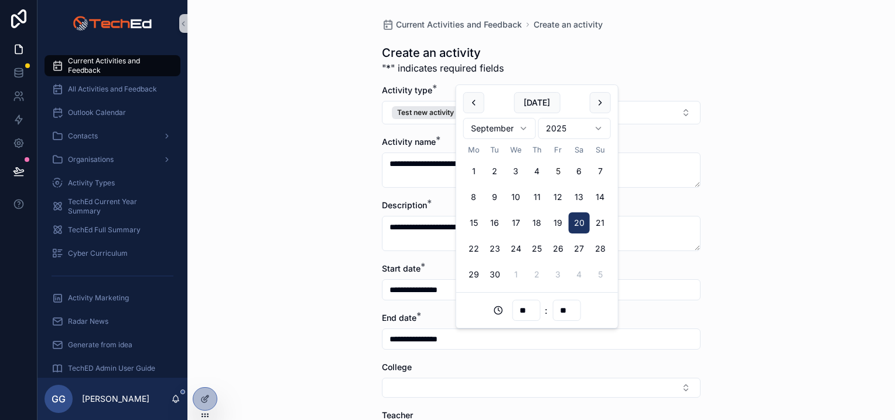  Describe the element at coordinates (537, 149) in the screenshot. I see `th: Thursday` at that location.